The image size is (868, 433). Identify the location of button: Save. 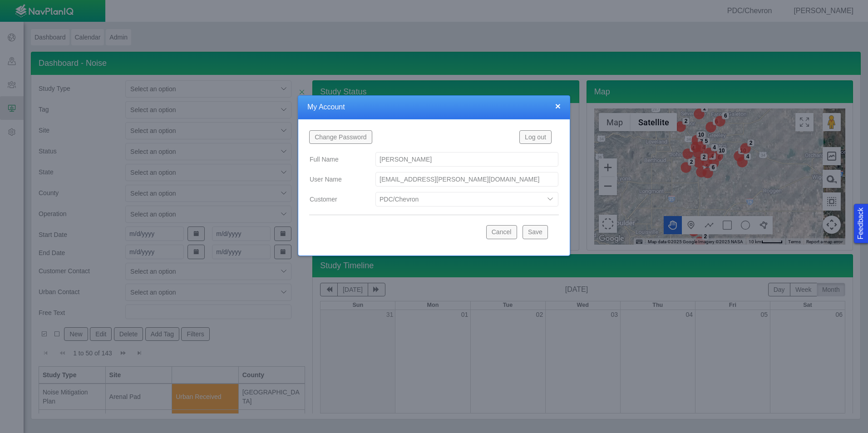
(535, 232).